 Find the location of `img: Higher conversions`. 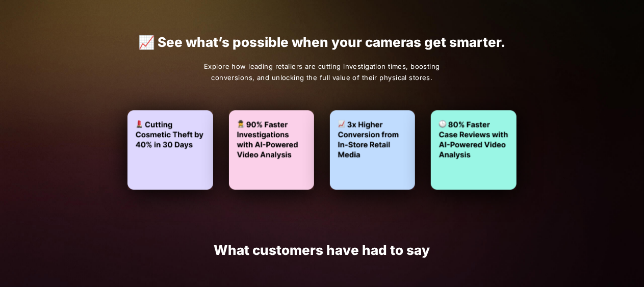

img: Higher conversions is located at coordinates (373, 150).